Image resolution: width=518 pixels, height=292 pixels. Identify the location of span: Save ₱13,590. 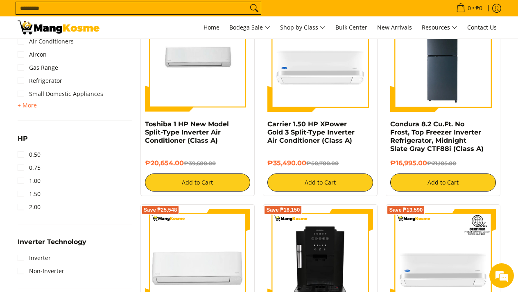
(406, 210).